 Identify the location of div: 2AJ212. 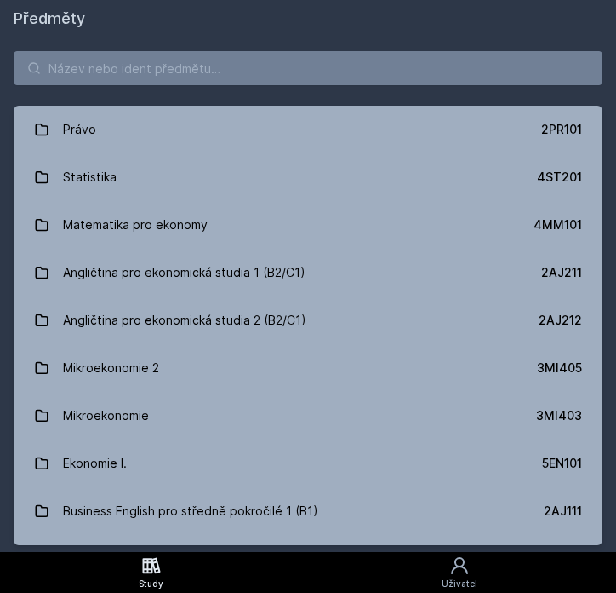
(560, 320).